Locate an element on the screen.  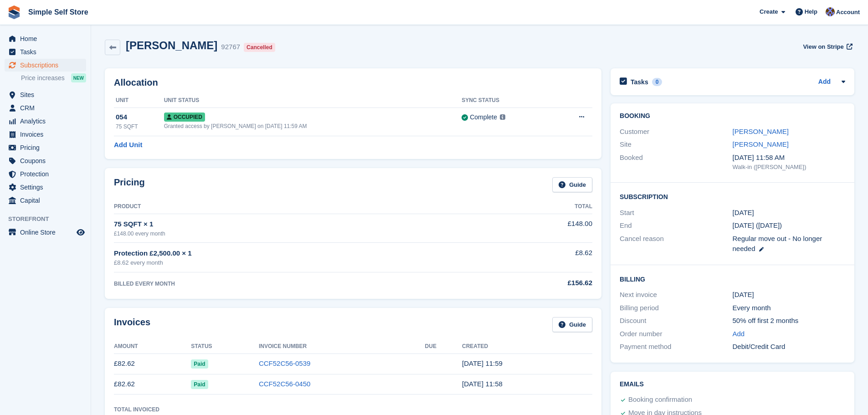
span: Price increases is located at coordinates (42, 78).